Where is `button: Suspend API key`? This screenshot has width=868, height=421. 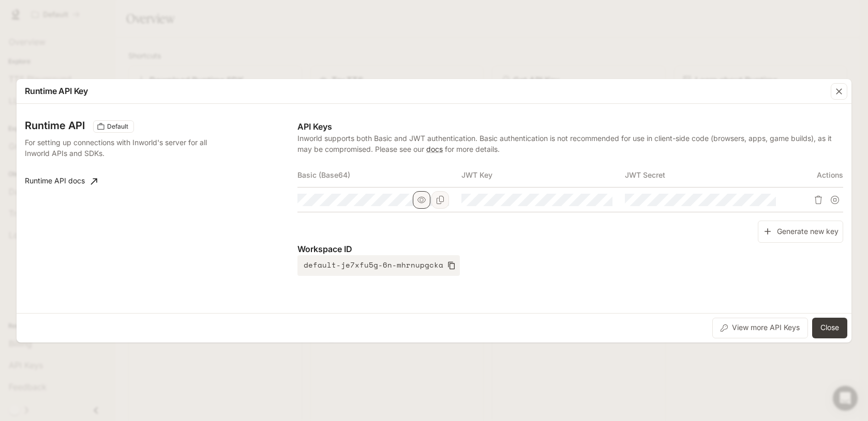
button: Suspend API key is located at coordinates (835, 200).